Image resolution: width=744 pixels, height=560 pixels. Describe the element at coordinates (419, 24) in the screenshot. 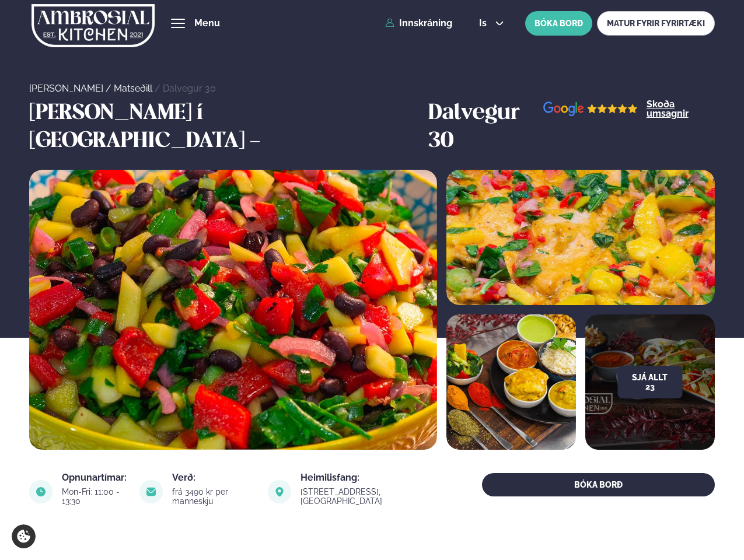

I see `a: Innskráning` at that location.